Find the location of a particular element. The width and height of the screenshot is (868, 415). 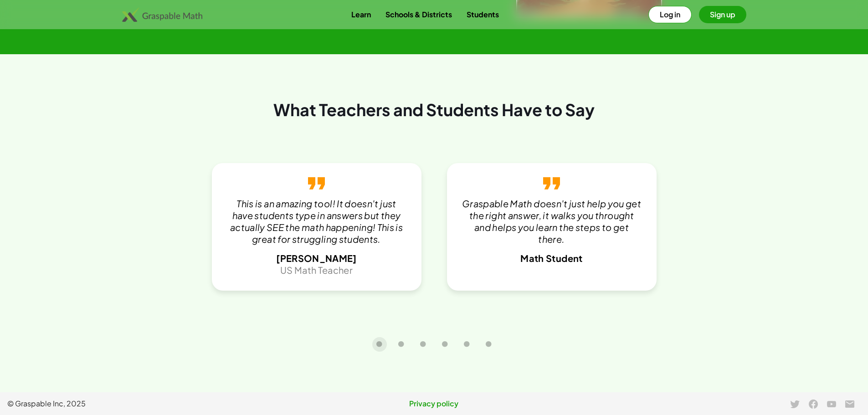

a: Schools & Districts is located at coordinates (419, 14).